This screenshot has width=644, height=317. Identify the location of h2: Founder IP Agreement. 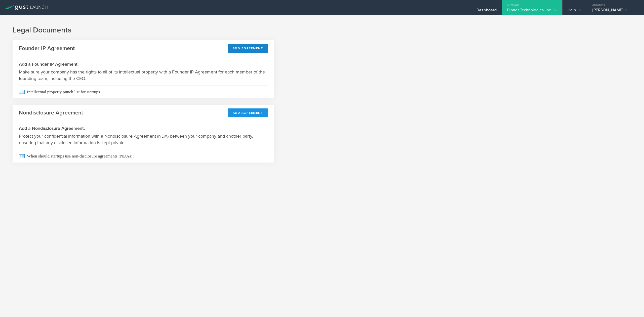
(47, 48).